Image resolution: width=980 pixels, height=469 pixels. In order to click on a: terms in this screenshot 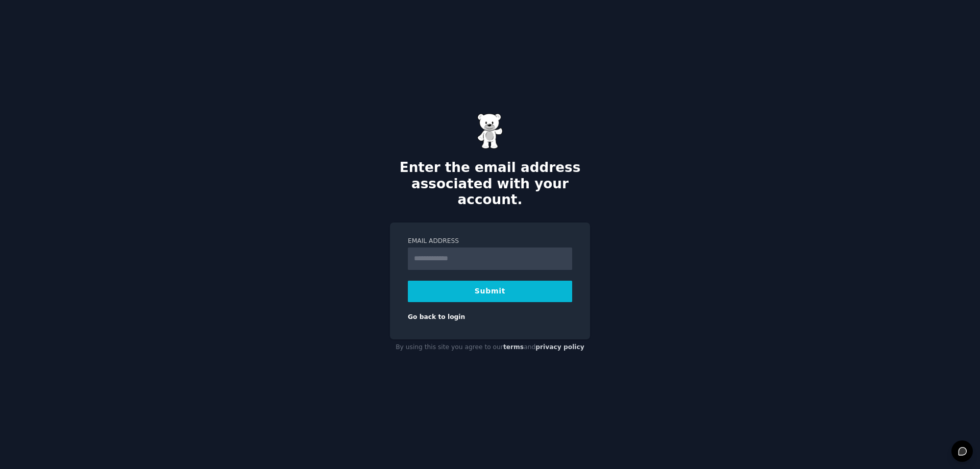, I will do `click(513, 347)`.